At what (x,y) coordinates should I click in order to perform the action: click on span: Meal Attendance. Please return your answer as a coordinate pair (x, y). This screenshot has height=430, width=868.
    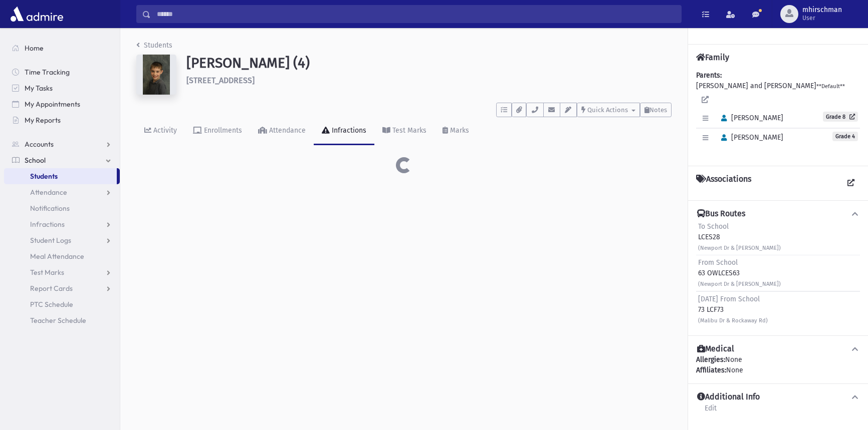
    Looking at the image, I should click on (57, 257).